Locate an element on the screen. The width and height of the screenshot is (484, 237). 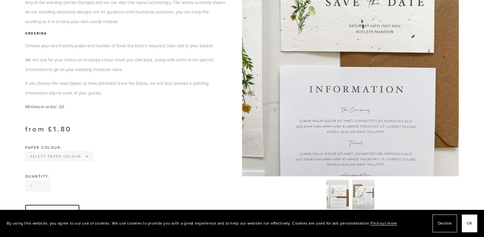
p: Choose your eco-friendly paper and number of Save the Date’s required, then add to your basket. is located at coordinates (125, 46).